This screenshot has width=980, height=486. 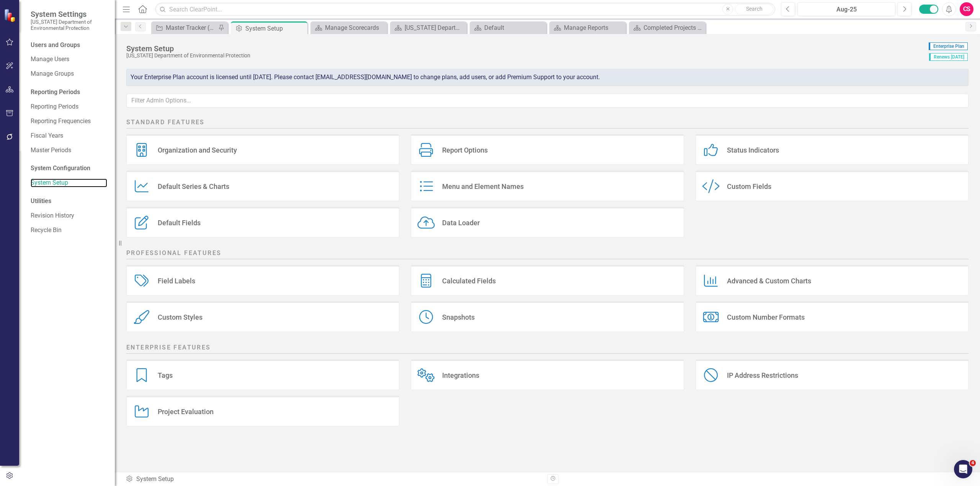 What do you see at coordinates (846, 9) in the screenshot?
I see `div: Aug-25` at bounding box center [846, 9].